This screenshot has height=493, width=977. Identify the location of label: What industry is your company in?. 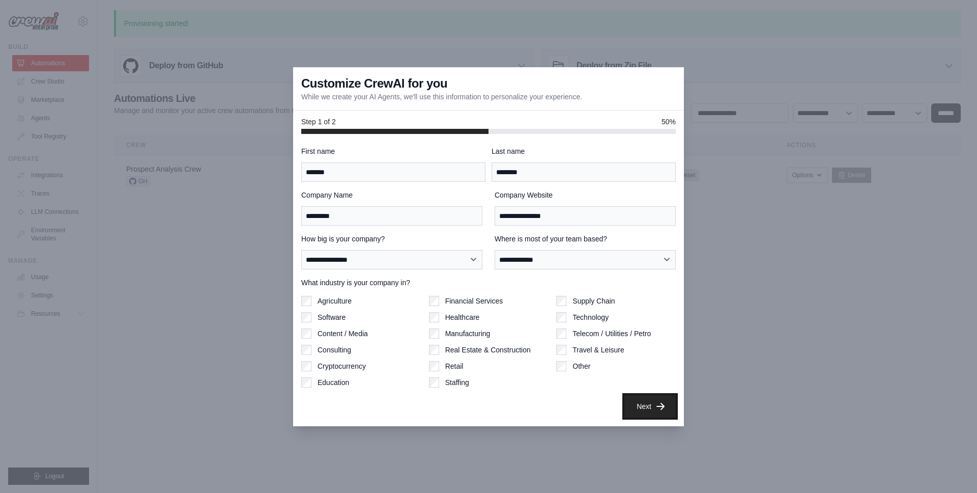
(489, 282).